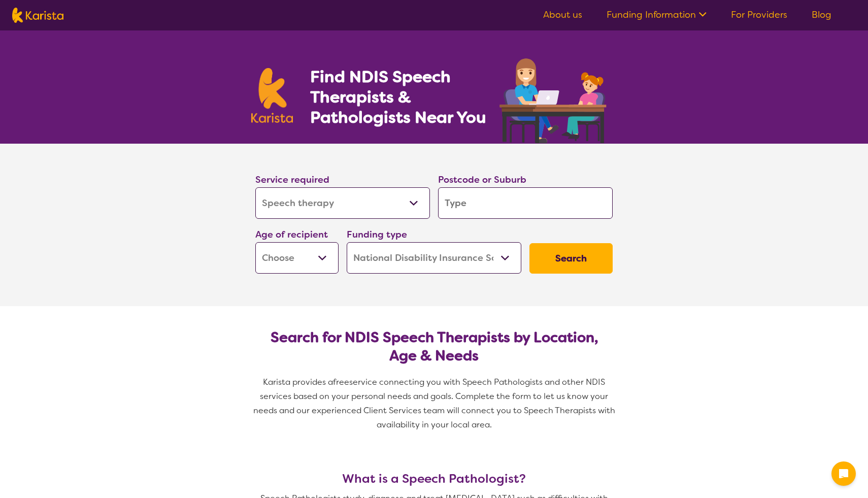 The height and width of the screenshot is (498, 868). Describe the element at coordinates (434, 346) in the screenshot. I see `h2: Search for NDIS Speech Therapists by Location, Age & Needs` at that location.